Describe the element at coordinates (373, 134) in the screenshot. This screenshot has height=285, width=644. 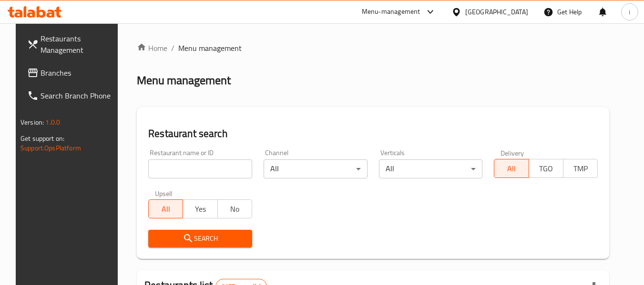
I see `h2: Restaurant search` at that location.